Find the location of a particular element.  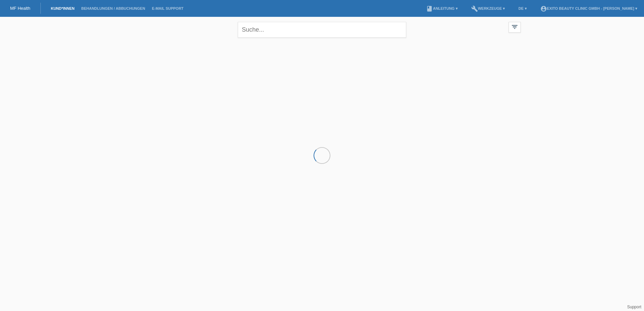

i: build is located at coordinates (475, 9).